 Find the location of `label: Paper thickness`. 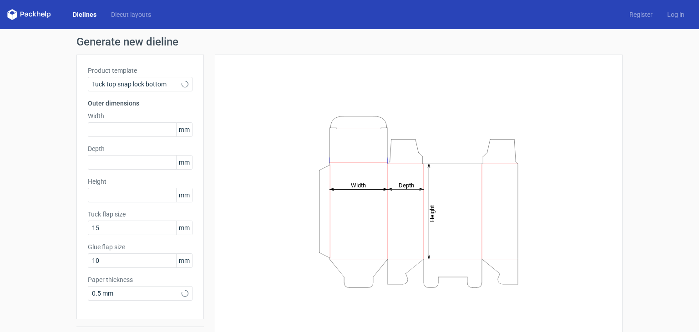

label: Paper thickness is located at coordinates (140, 280).